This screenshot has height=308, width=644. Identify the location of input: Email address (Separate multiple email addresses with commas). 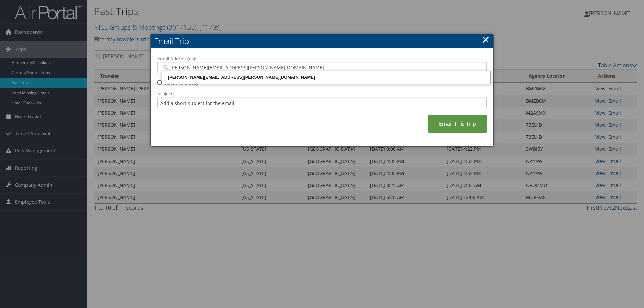
(321, 68).